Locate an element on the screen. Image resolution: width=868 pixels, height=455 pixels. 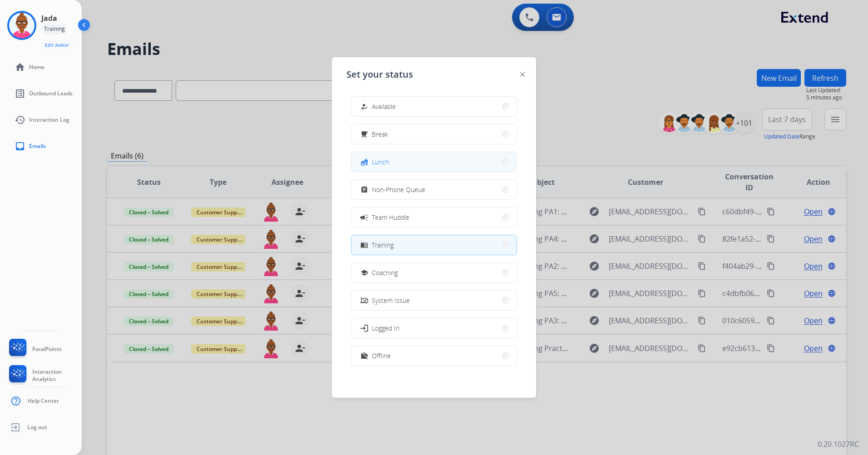
span: Emails is located at coordinates (37, 147).